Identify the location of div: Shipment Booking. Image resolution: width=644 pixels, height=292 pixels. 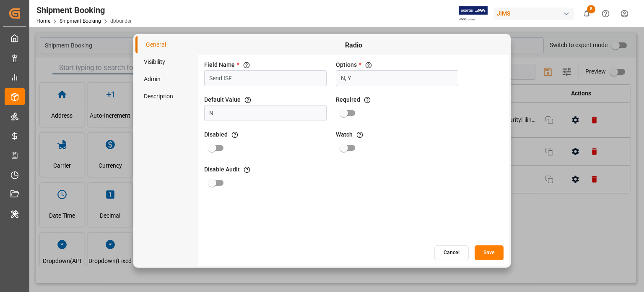
(84, 10).